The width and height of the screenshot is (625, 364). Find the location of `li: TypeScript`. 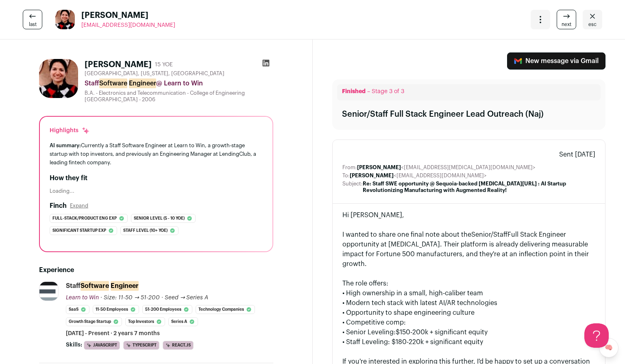

li: TypeScript is located at coordinates (141, 346).